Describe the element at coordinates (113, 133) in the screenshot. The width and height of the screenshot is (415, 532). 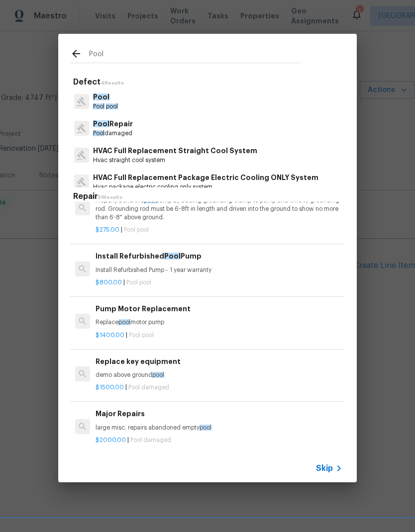
I see `p: damaged` at that location.